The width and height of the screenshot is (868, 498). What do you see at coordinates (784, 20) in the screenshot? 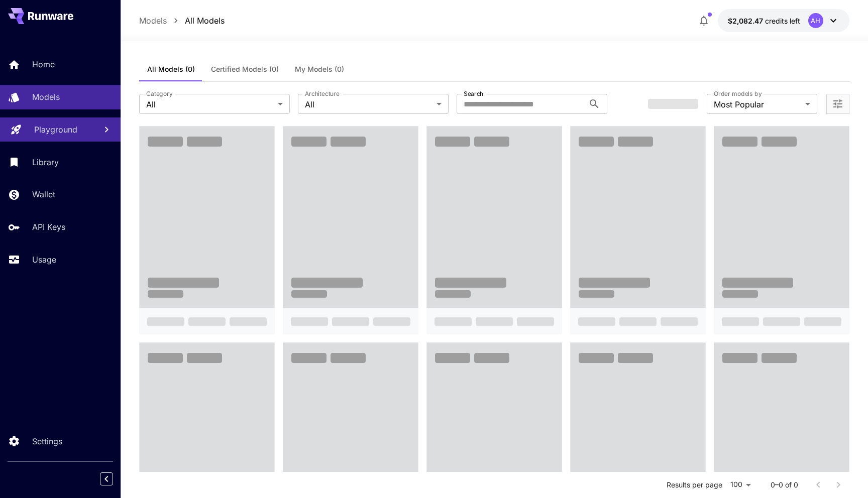
I see `button: $2,082.47336AH` at bounding box center [784, 20].